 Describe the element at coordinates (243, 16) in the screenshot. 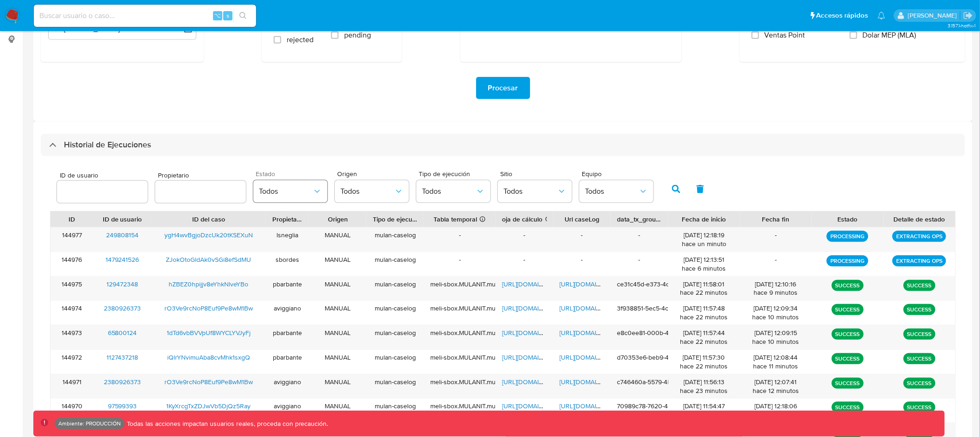

I see `button: search-icon` at that location.